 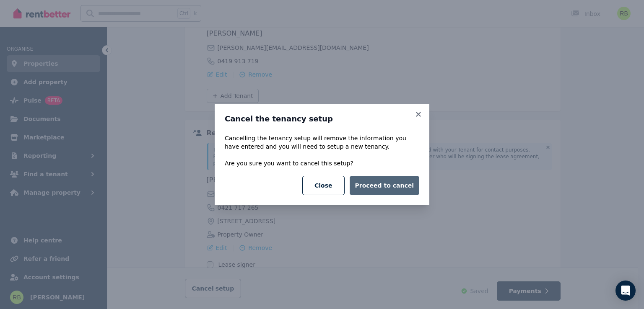 What do you see at coordinates (385, 186) in the screenshot?
I see `button: Proceed to cancel` at bounding box center [385, 186].